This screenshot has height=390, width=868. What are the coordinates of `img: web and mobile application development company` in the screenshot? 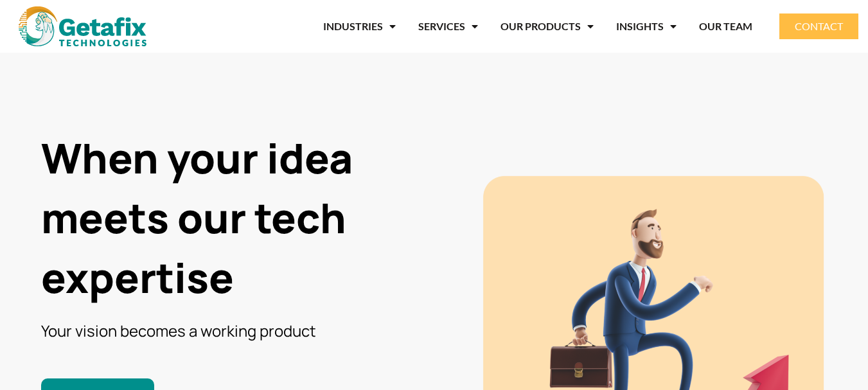 It's located at (82, 26).